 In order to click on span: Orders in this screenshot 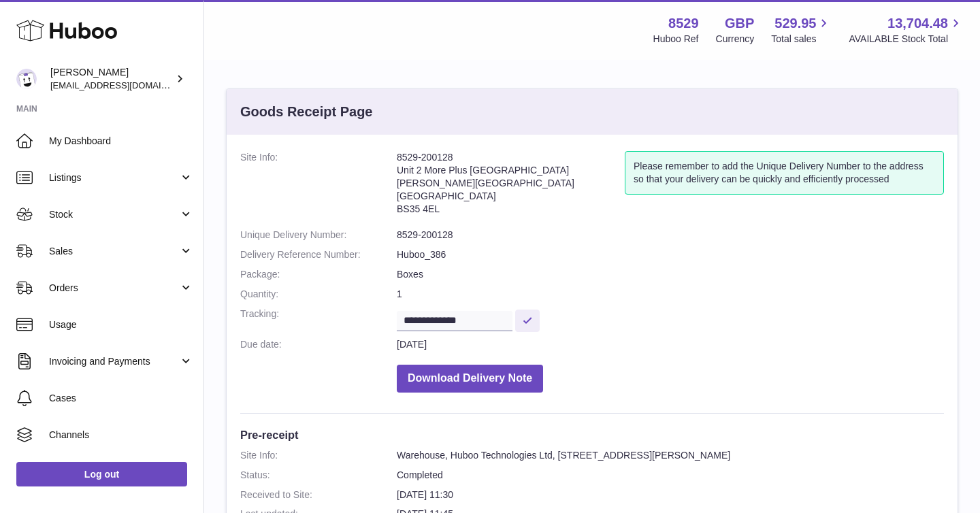, I will do `click(114, 287)`.